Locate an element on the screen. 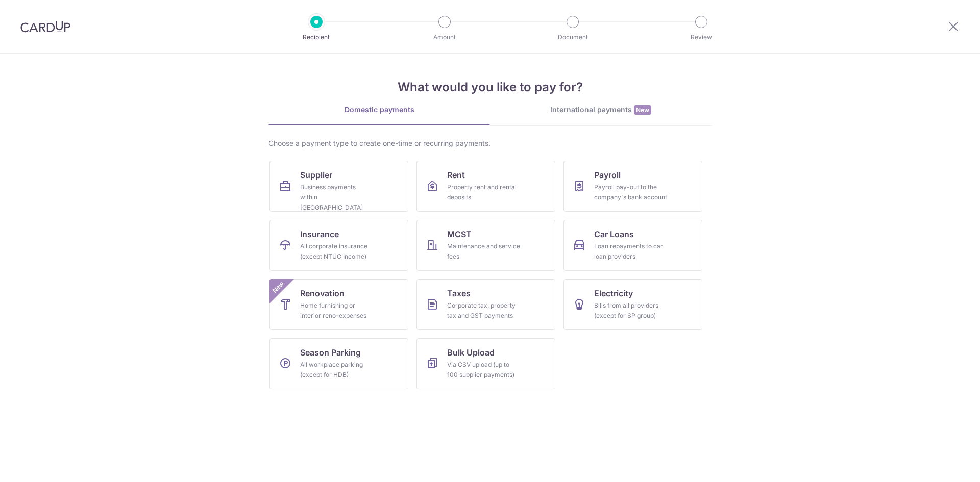 This screenshot has height=482, width=980. div: Maintenance and service fees is located at coordinates (484, 252).